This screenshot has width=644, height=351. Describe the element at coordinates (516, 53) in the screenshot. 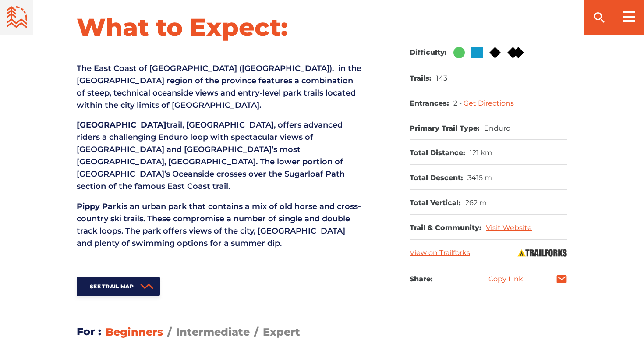

I see `img: Double Black DIamond` at that location.